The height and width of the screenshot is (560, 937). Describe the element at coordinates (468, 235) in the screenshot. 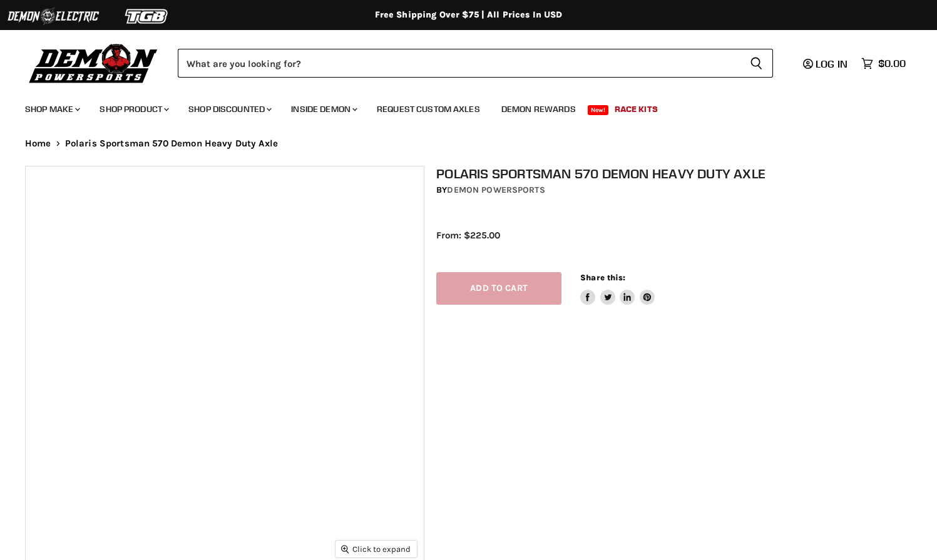

I see `span: From: $225.00` at that location.